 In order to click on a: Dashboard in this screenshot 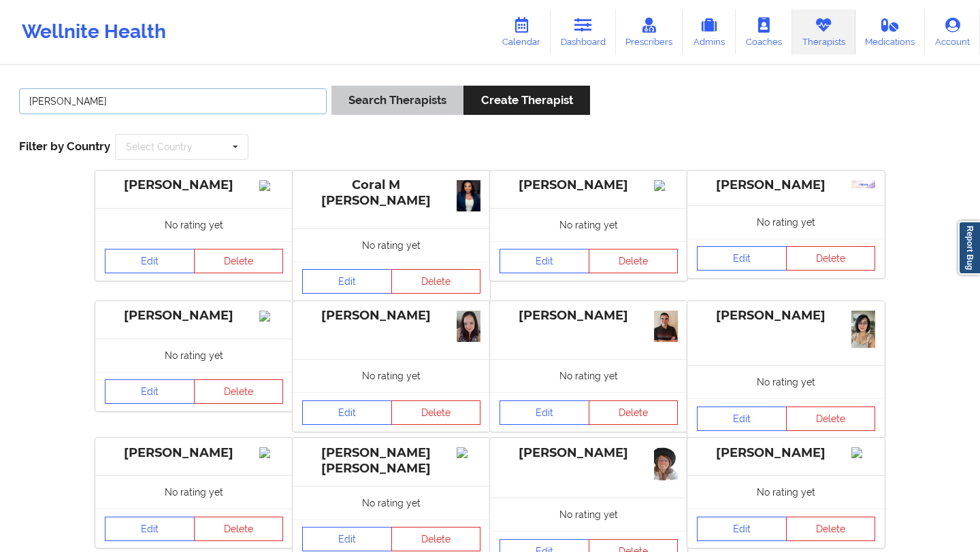, I will do `click(583, 32)`.